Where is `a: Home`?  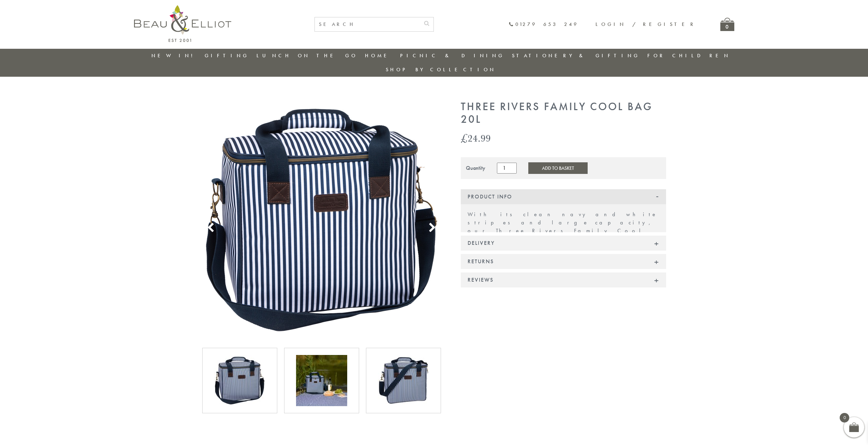
a: Home is located at coordinates (379, 56).